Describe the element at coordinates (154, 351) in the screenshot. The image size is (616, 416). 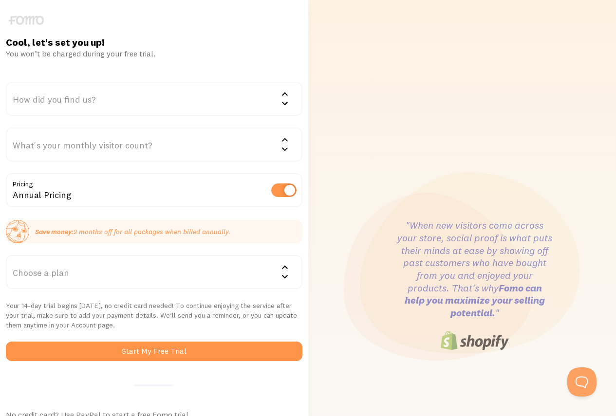
I see `button: Start My Free Trial` at that location.